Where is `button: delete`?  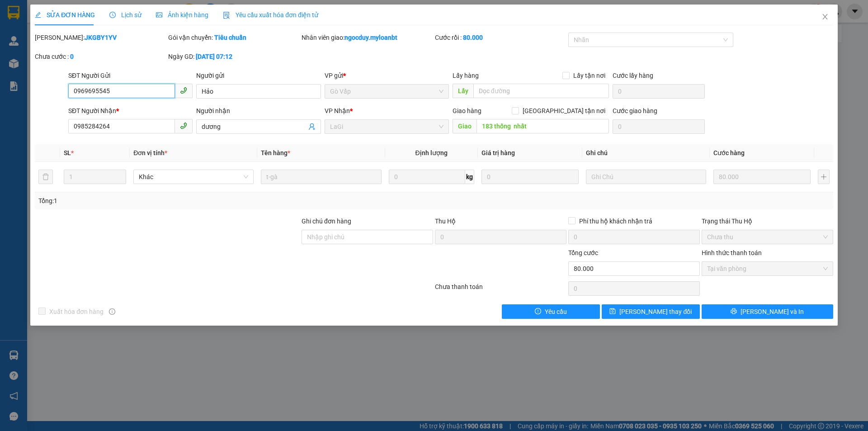 button: delete is located at coordinates (46, 177).